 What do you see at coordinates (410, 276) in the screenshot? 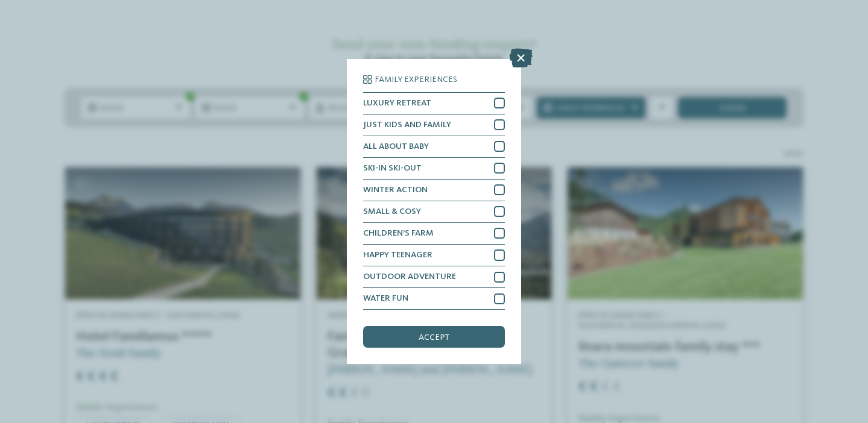
I see `span: OUTDOOR ADVENTURE` at bounding box center [410, 276].